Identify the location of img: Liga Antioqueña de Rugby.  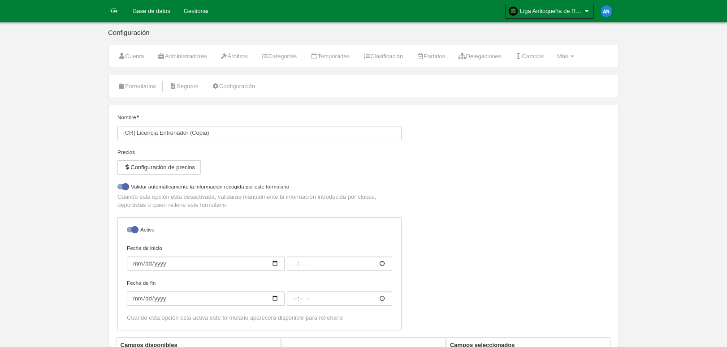
(114, 11).